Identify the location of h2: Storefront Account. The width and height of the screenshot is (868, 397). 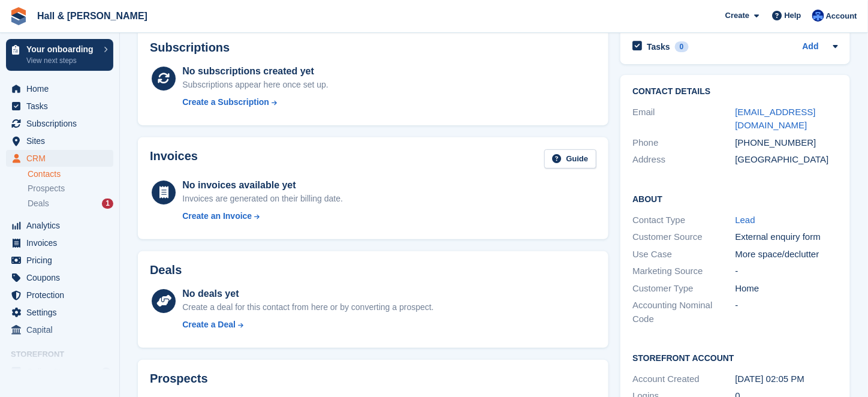
(735, 357).